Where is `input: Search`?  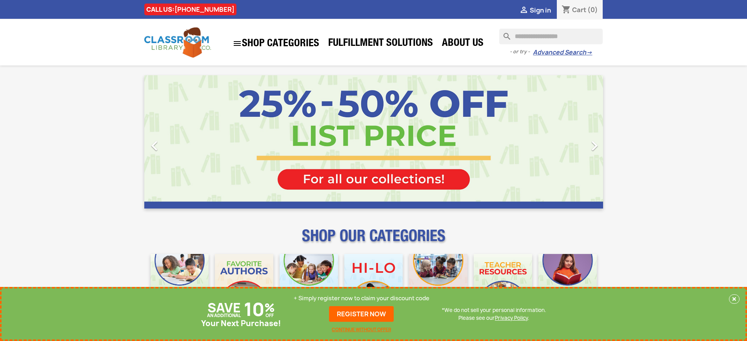
input: Search is located at coordinates (551, 36).